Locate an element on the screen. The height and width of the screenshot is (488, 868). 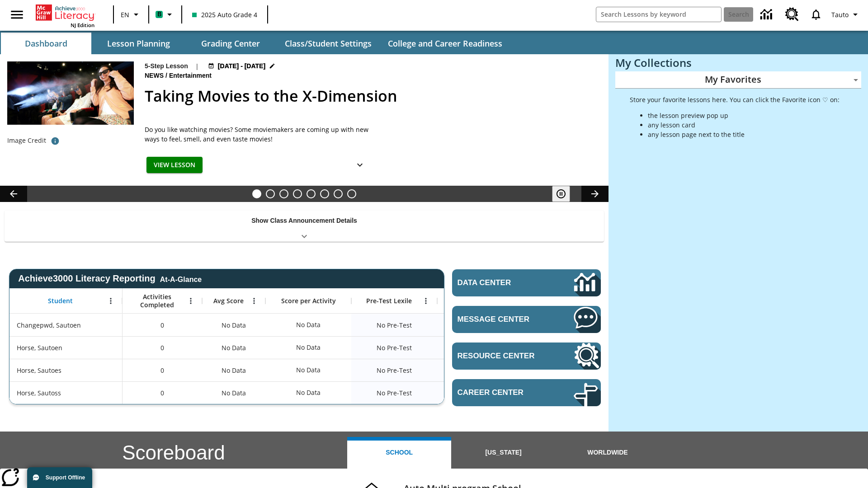
span: Changepwd, Sautoen is located at coordinates (49, 325).